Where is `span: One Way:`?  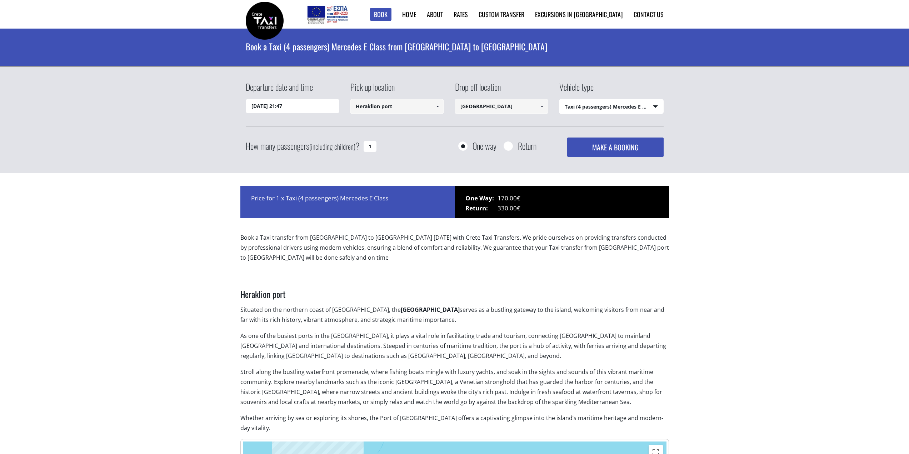
span: One Way: is located at coordinates (481, 198).